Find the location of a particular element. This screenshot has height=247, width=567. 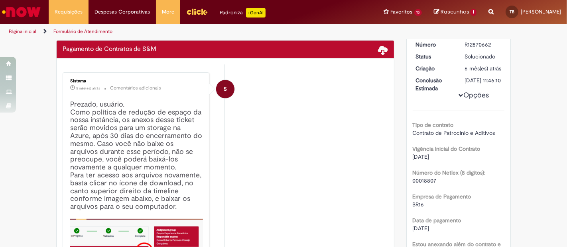

div: R12870662 is located at coordinates (483, 45).